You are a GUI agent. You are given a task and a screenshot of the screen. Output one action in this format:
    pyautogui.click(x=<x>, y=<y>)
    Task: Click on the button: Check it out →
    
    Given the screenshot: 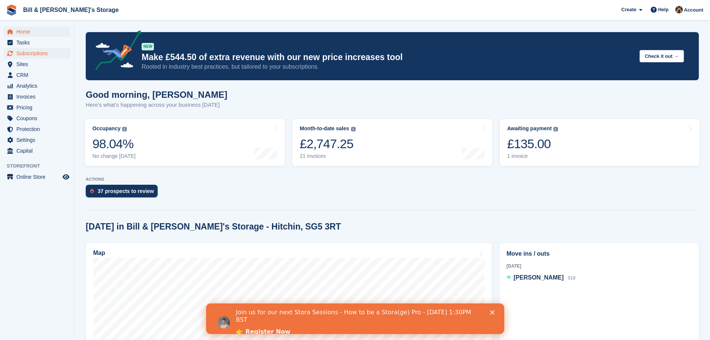 What is the action you would take?
    pyautogui.click(x=661, y=56)
    